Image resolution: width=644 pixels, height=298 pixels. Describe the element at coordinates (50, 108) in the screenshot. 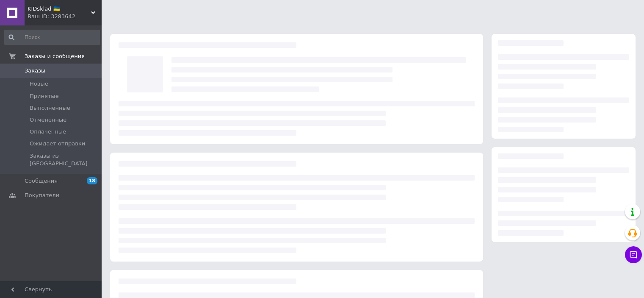

I see `span: Выполненные` at that location.